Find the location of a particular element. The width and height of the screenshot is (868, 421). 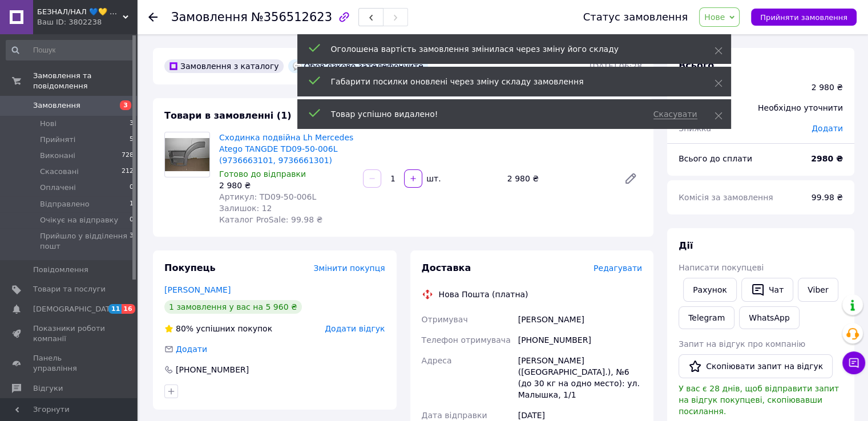

img: Cходинка подвійна Lh Mercedes Atego TANGDE TD09-50-006L (9736663101, 9736661301) is located at coordinates (187, 155).